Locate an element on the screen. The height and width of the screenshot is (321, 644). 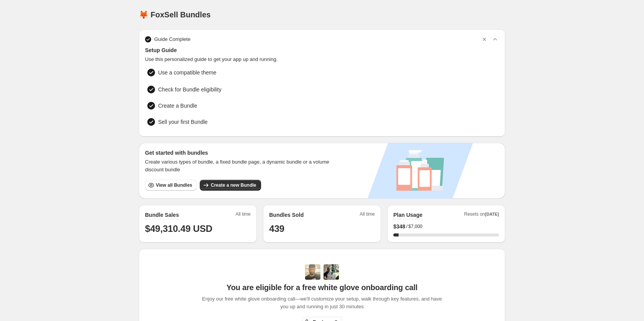
img: Adi is located at coordinates (313, 272).